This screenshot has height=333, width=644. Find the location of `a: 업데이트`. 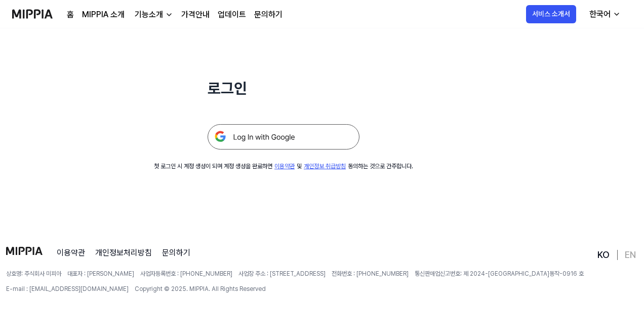

a: 업데이트 is located at coordinates (232, 15).